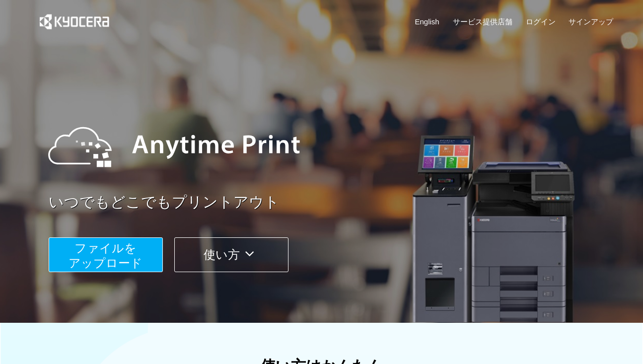 This screenshot has width=643, height=364. What do you see at coordinates (483, 21) in the screenshot?
I see `a: サービス提供店舗` at bounding box center [483, 21].